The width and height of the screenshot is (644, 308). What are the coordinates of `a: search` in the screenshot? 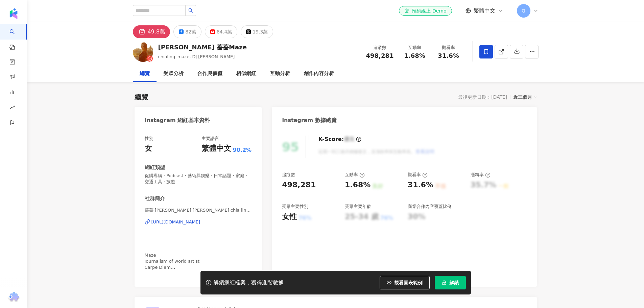 It's located at (16, 37).